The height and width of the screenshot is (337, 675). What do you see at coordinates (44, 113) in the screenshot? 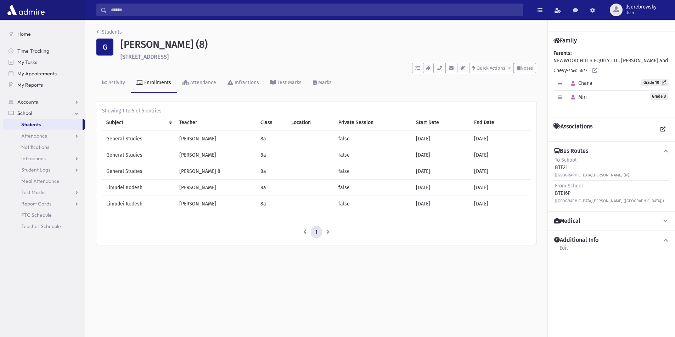
I see `a: School` at bounding box center [44, 113].